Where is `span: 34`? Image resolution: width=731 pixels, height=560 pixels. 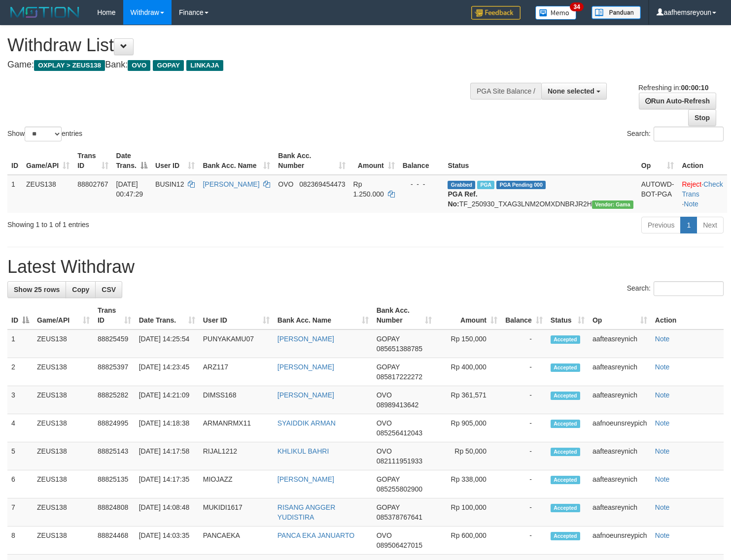
span: 34 is located at coordinates (576, 7).